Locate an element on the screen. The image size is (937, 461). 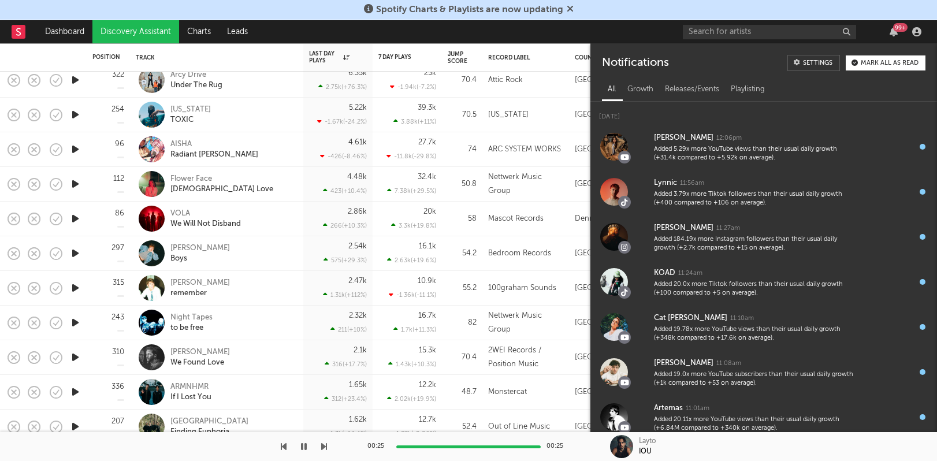
a: KOAD11:24amAdded 20.0x more Tiktok followers than their usual daily growth (+100 compared to +5 o... is located at coordinates (763, 282).